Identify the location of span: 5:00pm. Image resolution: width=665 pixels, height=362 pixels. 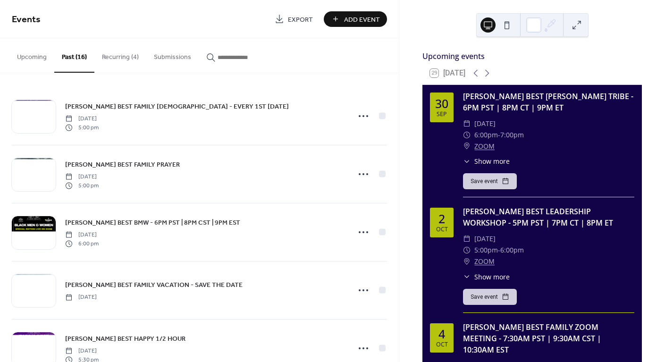
(486, 250).